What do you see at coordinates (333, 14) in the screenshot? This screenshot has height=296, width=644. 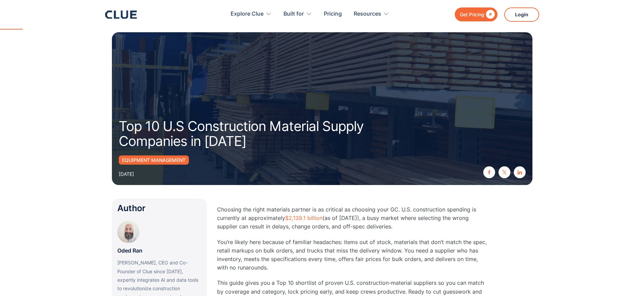 I see `a: Pricing` at bounding box center [333, 14].